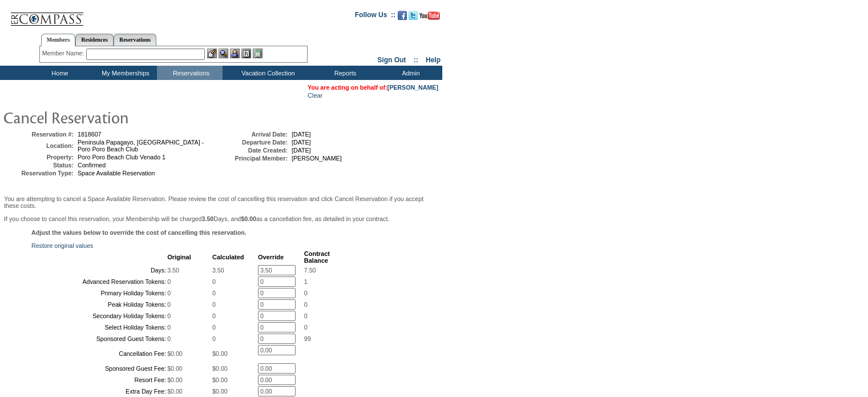 The width and height of the screenshot is (868, 397). What do you see at coordinates (253, 150) in the screenshot?
I see `td: Date Created:` at bounding box center [253, 150].